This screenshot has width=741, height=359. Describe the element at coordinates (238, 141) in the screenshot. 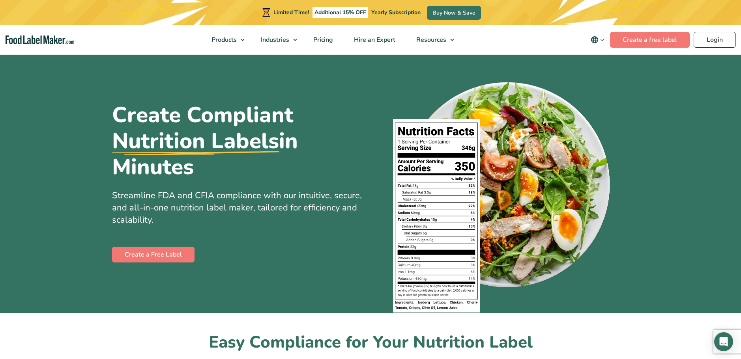

I see `h1: Create Compliant in Minutes` at that location.